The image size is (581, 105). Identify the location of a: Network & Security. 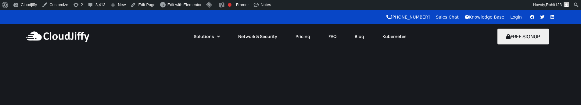
(258, 37).